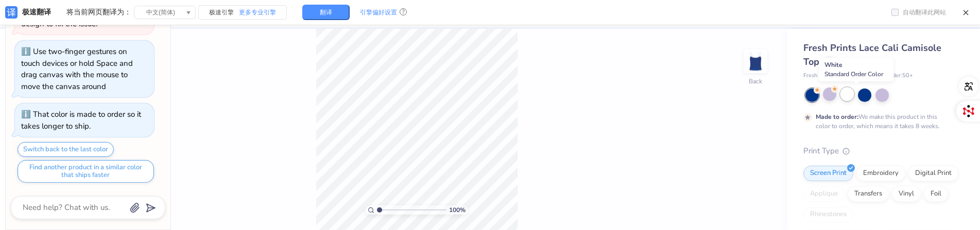 The width and height of the screenshot is (980, 230). What do you see at coordinates (856, 70) in the screenshot?
I see `div: White` at bounding box center [856, 70].